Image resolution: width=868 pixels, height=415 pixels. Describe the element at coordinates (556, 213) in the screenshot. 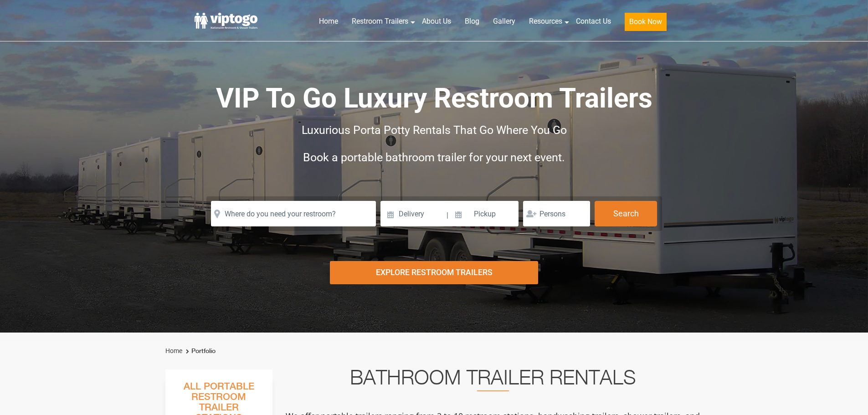

I see `input: Persons` at that location.